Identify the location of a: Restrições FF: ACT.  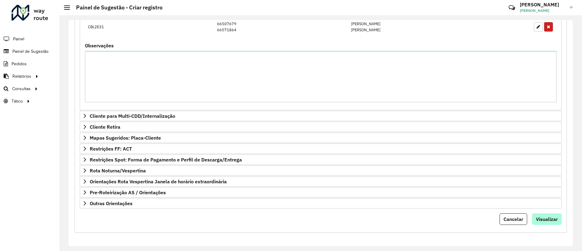
(321, 149).